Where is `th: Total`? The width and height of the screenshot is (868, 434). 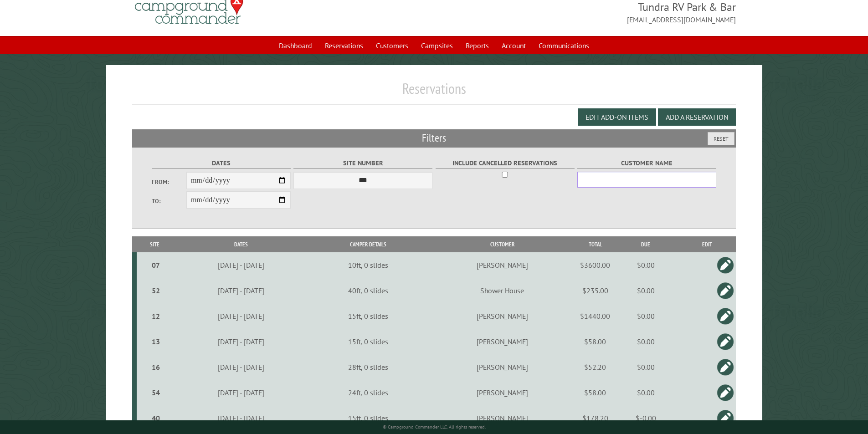
th: Total is located at coordinates (595, 244).